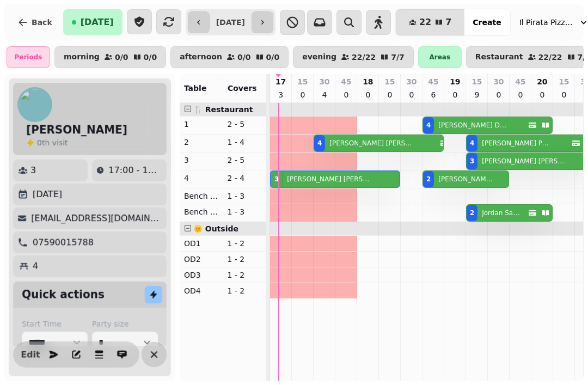 Image resolution: width=588 pixels, height=385 pixels. What do you see at coordinates (447, 22) in the screenshot?
I see `span: 7` at bounding box center [447, 22].